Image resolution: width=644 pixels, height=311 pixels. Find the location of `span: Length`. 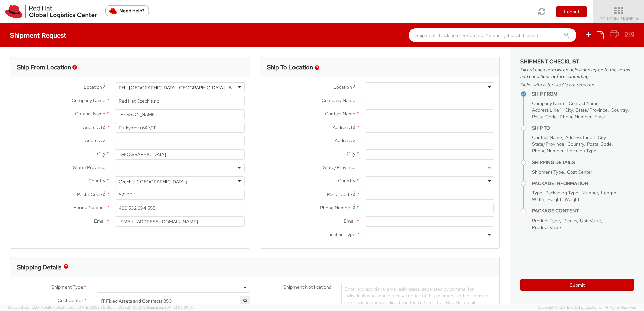

span: Length is located at coordinates (609, 193).